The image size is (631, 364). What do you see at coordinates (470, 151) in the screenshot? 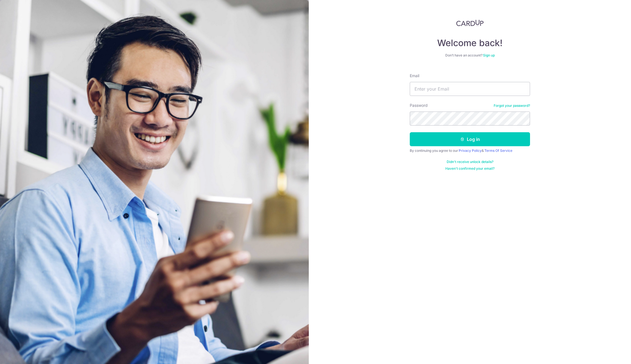
I see `div: By continuing you agree to our &` at bounding box center [470, 151].